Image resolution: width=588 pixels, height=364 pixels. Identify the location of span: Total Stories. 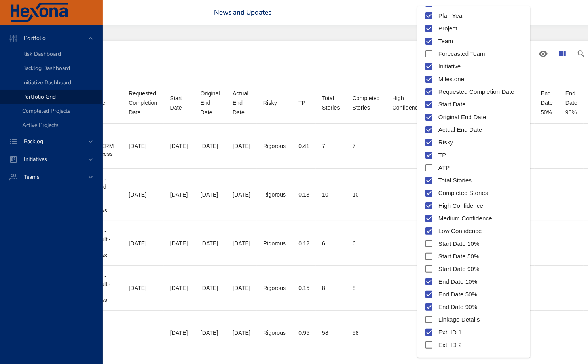
(455, 180).